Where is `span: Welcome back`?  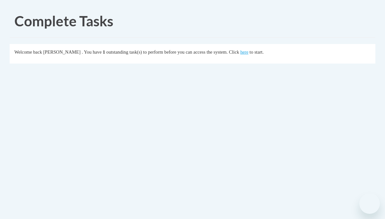 span: Welcome back is located at coordinates (28, 52).